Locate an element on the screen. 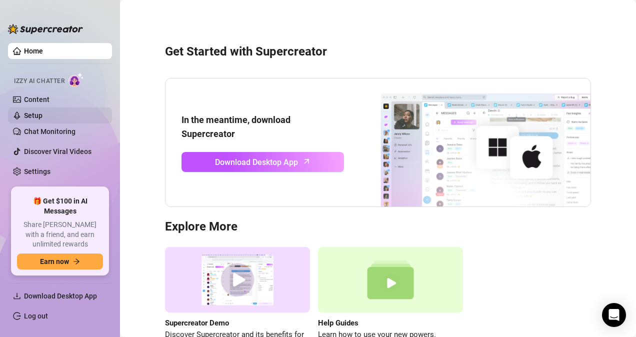 This screenshot has width=636, height=337. strong: Help Guides is located at coordinates (338, 323).